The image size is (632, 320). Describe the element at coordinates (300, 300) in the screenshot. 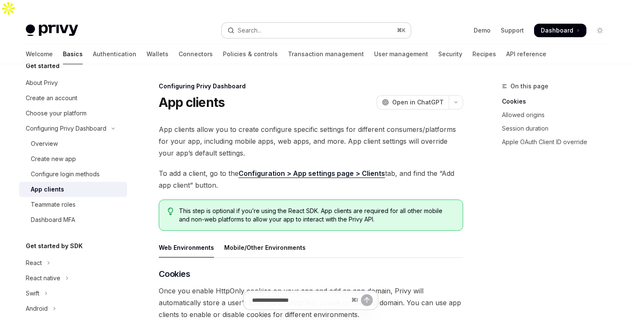

I see `input: Ask a question...` at that location.